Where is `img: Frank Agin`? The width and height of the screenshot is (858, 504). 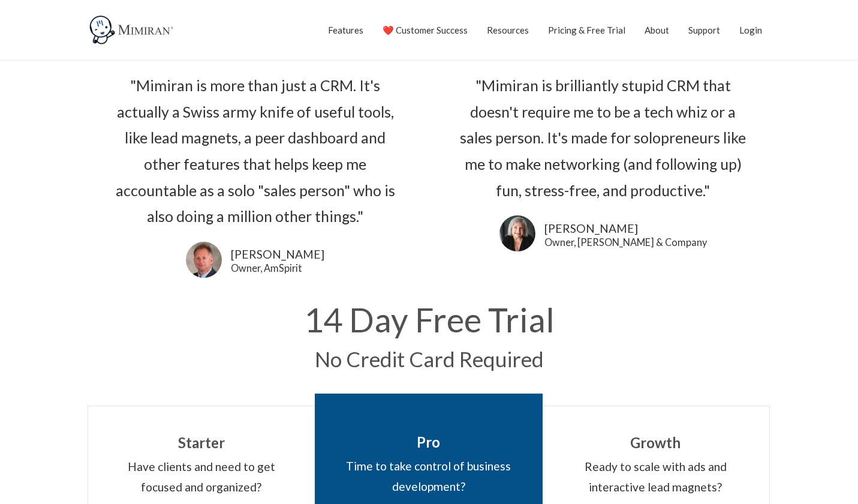
img: Frank Agin is located at coordinates (204, 259).